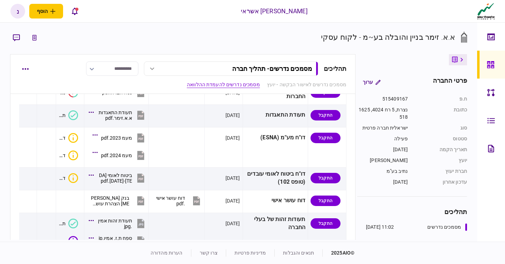 Image resolution: width=505 pixels, height=264 pixels. What do you see at coordinates (441, 128) in the screenshot?
I see `div: סוג` at bounding box center [441, 128].